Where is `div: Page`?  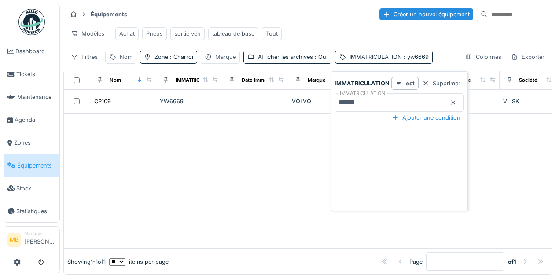 div: Page is located at coordinates (416, 262).